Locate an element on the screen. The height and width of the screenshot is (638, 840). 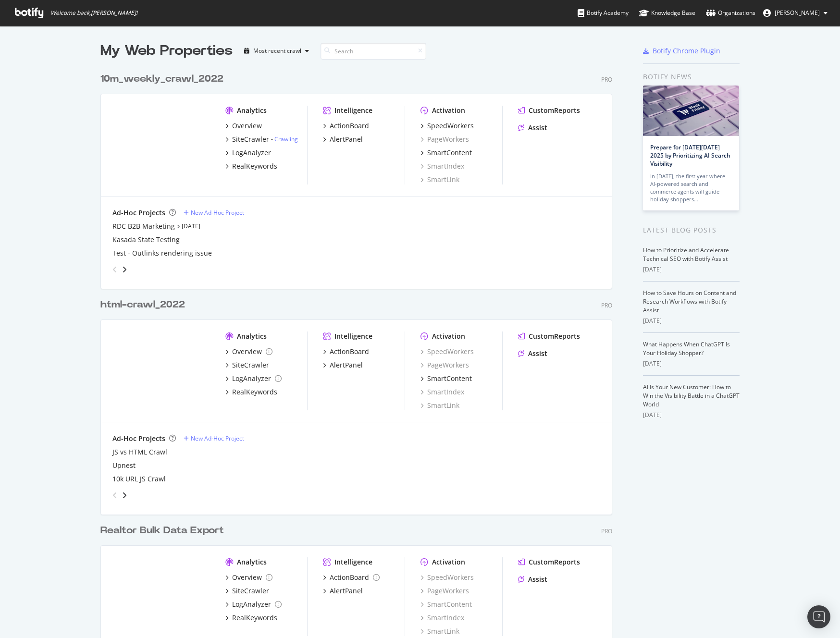
div: Organizations is located at coordinates (731, 13).